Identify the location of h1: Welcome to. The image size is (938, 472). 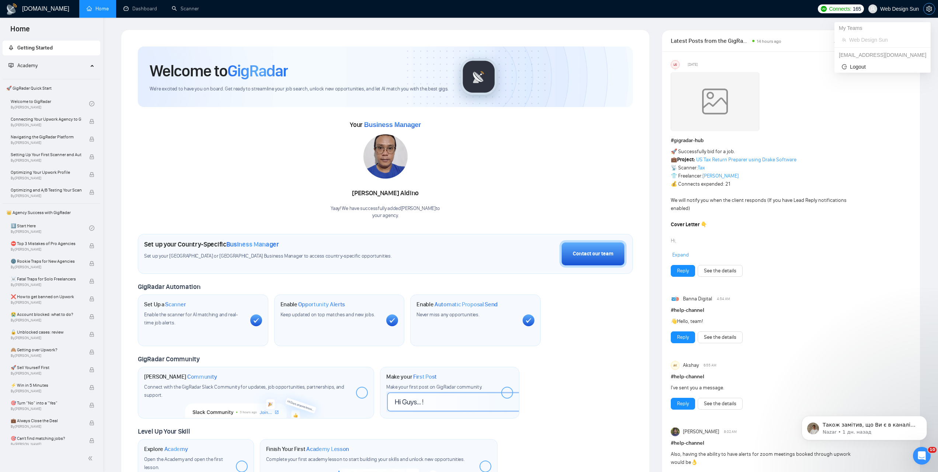
(219, 71).